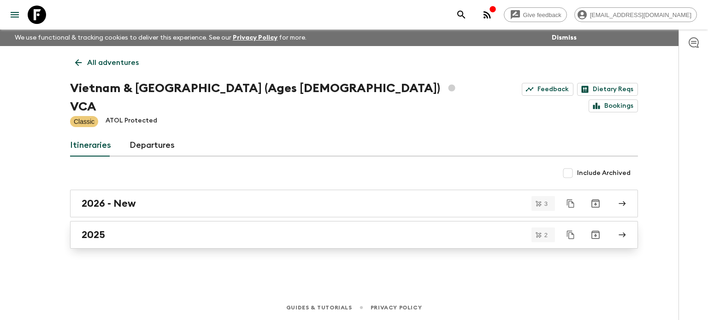 This screenshot has height=320, width=708. What do you see at coordinates (109, 204) in the screenshot?
I see `h2: 2026 - New` at bounding box center [109, 204].